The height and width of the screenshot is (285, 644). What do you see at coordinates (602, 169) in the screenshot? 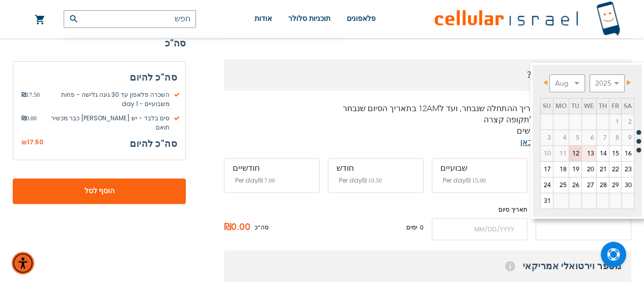
I see `a: 21` at bounding box center [602, 169].